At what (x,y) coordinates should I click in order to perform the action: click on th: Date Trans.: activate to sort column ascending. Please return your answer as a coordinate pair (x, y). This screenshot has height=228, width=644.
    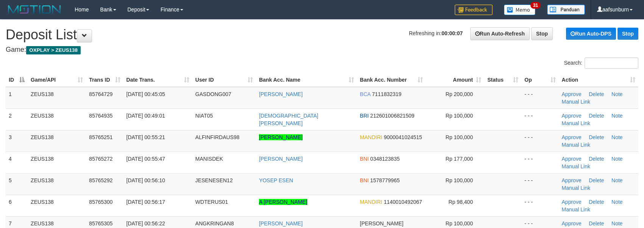
    Looking at the image, I should click on (158, 80).